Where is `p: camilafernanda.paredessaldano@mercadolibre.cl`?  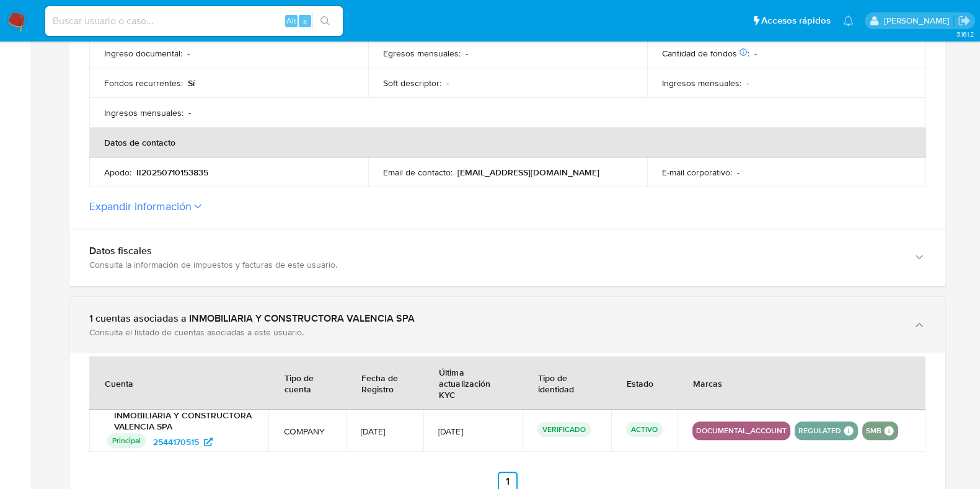
p: camilafernanda.paredessaldano@mercadolibre.cl is located at coordinates (918, 21).